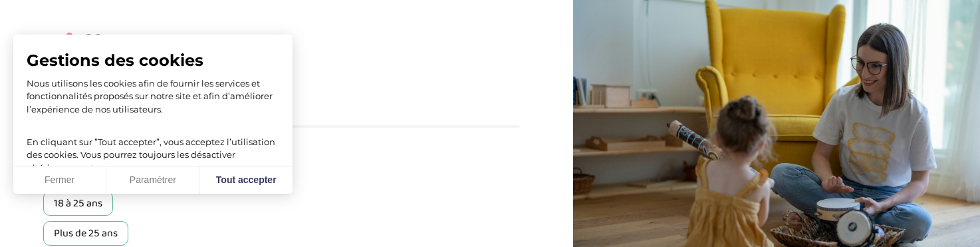 This screenshot has width=980, height=247. I want to click on img: logo_kidlee_bleu, so click(93, 45).